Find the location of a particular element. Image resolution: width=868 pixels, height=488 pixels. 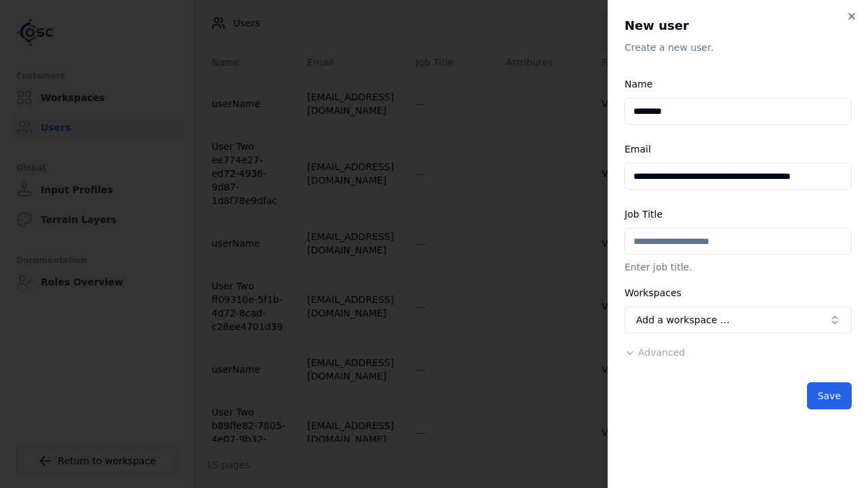

p: Enter job title. is located at coordinates (738, 267).